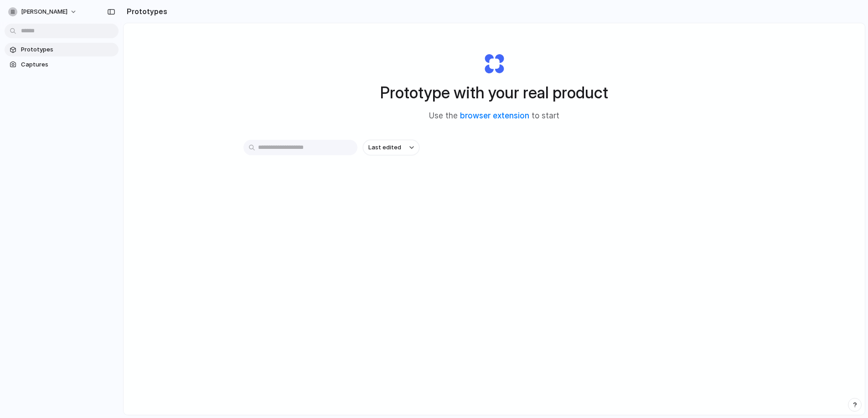 This screenshot has height=418, width=868. What do you see at coordinates (494, 116) in the screenshot?
I see `span: Use the to start` at bounding box center [494, 116].